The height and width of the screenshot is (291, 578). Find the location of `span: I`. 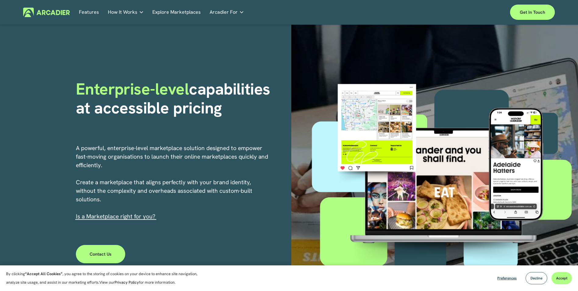

span: I is located at coordinates (115, 216).